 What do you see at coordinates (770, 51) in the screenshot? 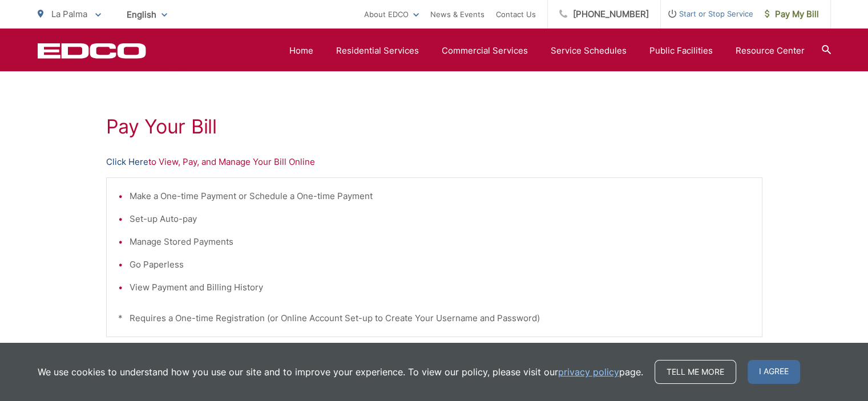
I see `a: Resource Center` at bounding box center [770, 51].